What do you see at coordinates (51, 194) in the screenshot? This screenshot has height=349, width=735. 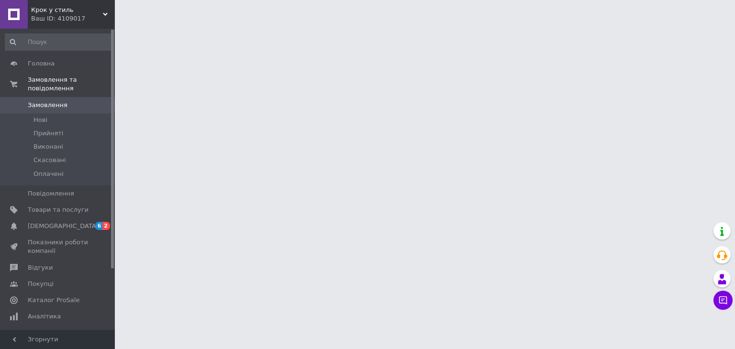 I see `span: Повідомлення` at bounding box center [51, 194].